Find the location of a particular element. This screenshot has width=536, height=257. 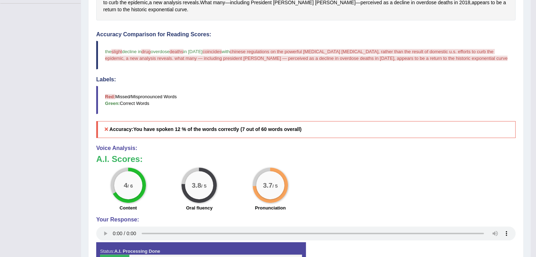

h4: Accuracy Comparison for Reading Scores: is located at coordinates (306, 35).